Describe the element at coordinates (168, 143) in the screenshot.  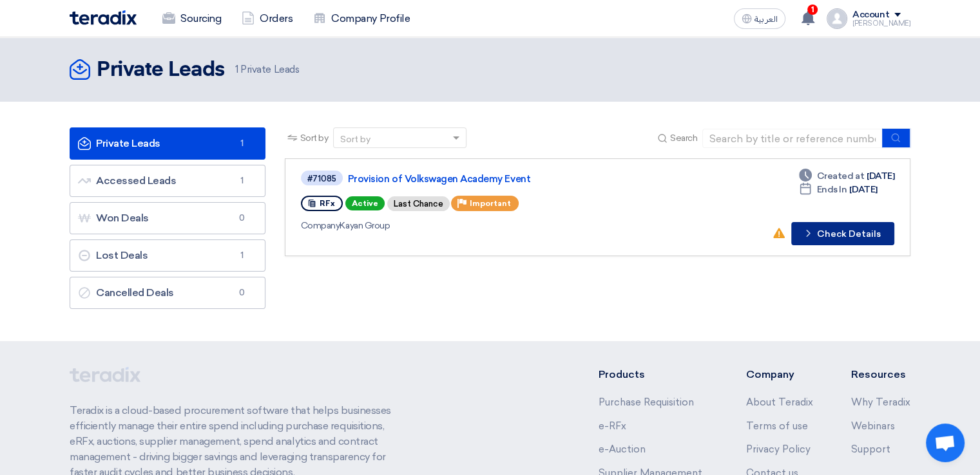
I see `a: Private Leads1` at that location.